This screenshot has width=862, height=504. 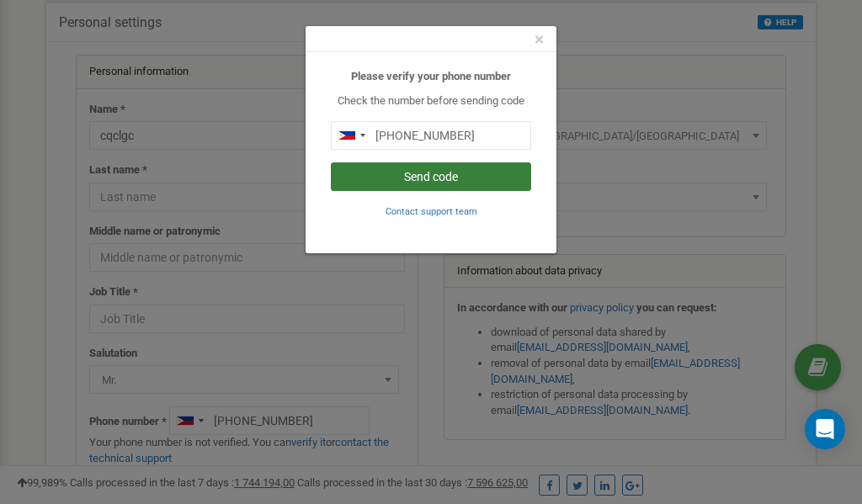 I want to click on button: Close, so click(x=539, y=39).